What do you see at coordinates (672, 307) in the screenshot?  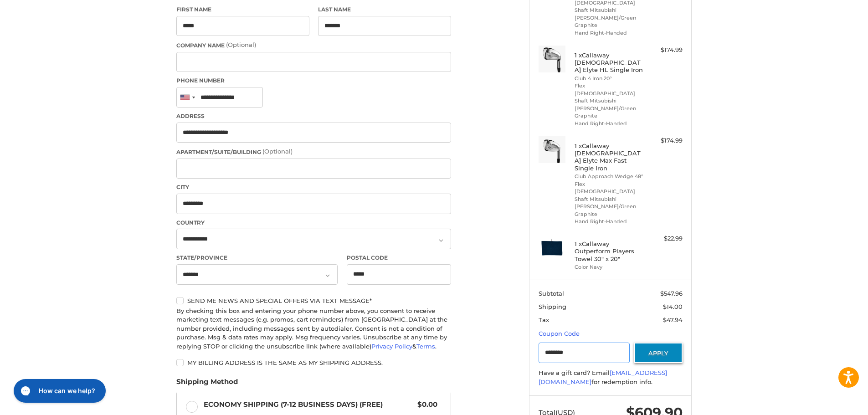 I see `span: $14.00` at bounding box center [672, 307].